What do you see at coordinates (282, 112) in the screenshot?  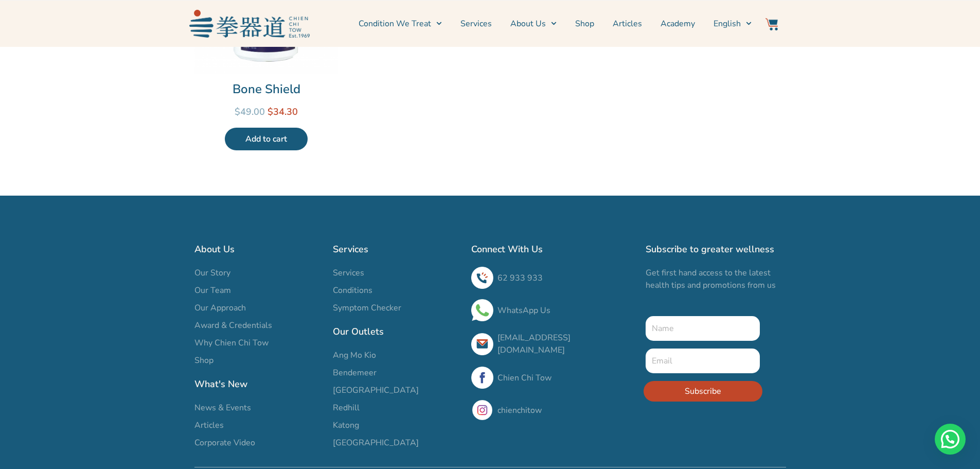 I see `bdi: 34.30` at bounding box center [282, 112].